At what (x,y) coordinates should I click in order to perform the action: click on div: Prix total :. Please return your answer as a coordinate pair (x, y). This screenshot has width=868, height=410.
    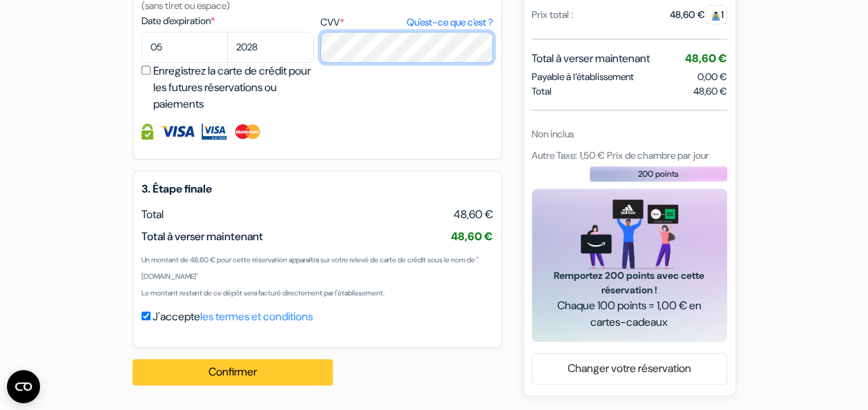
    Looking at the image, I should click on (553, 14).